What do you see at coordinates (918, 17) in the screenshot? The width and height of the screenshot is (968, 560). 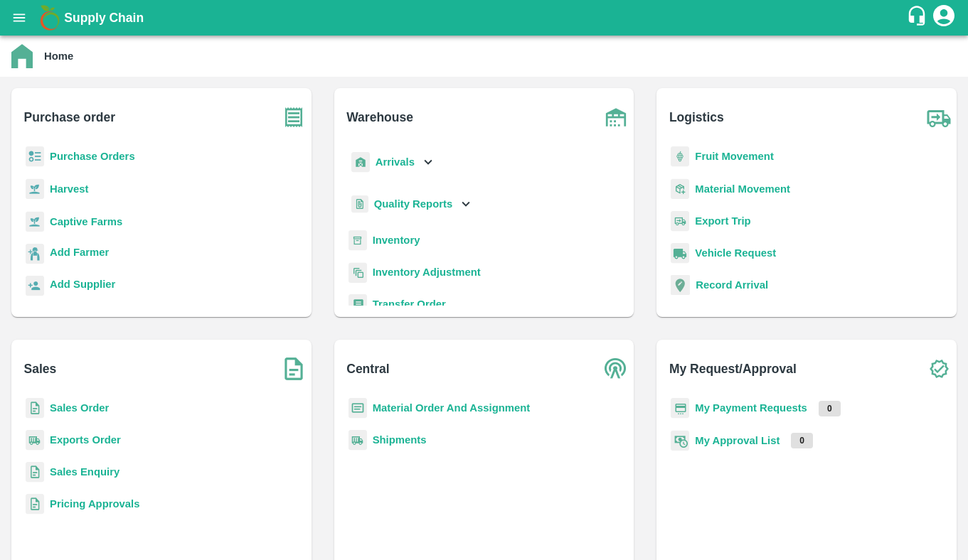 I see `div: customer-support` at bounding box center [918, 17].